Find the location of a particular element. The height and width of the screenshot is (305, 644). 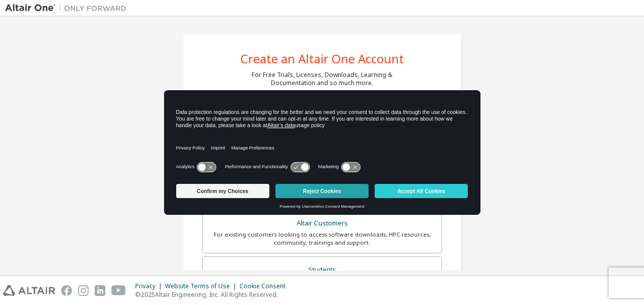

div: Altair Customers is located at coordinates (322, 224).